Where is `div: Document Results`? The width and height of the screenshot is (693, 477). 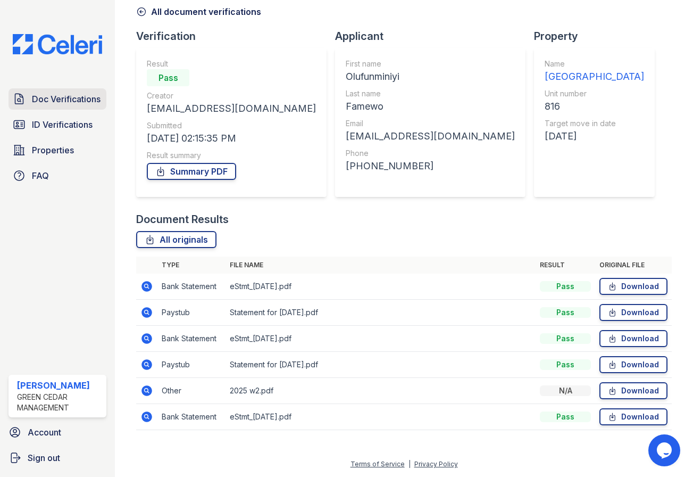
div: Document Results is located at coordinates (183, 219).